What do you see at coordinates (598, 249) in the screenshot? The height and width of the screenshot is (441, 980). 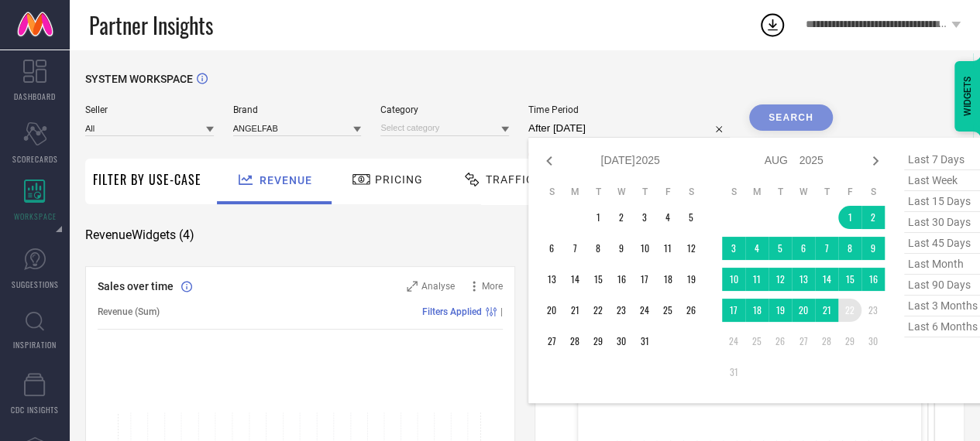 I see `td: Tue Jul 08 2025` at bounding box center [598, 249].